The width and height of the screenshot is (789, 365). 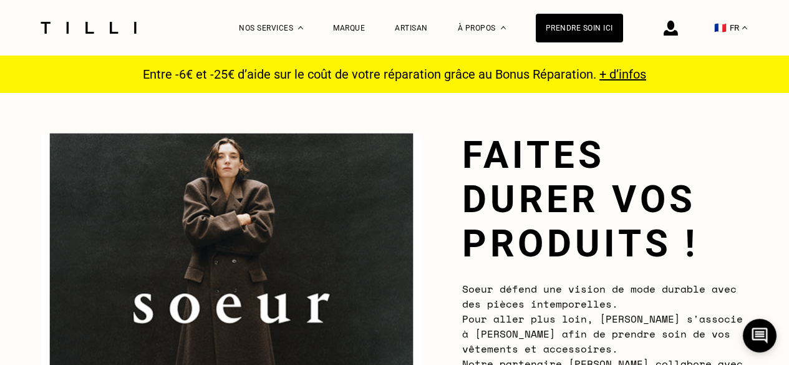 I want to click on div: Prendre soin ici, so click(x=580, y=28).